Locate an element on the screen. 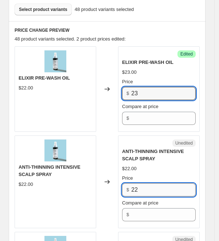 This screenshot has width=219, height=241. span: Select product variants is located at coordinates (43, 9).